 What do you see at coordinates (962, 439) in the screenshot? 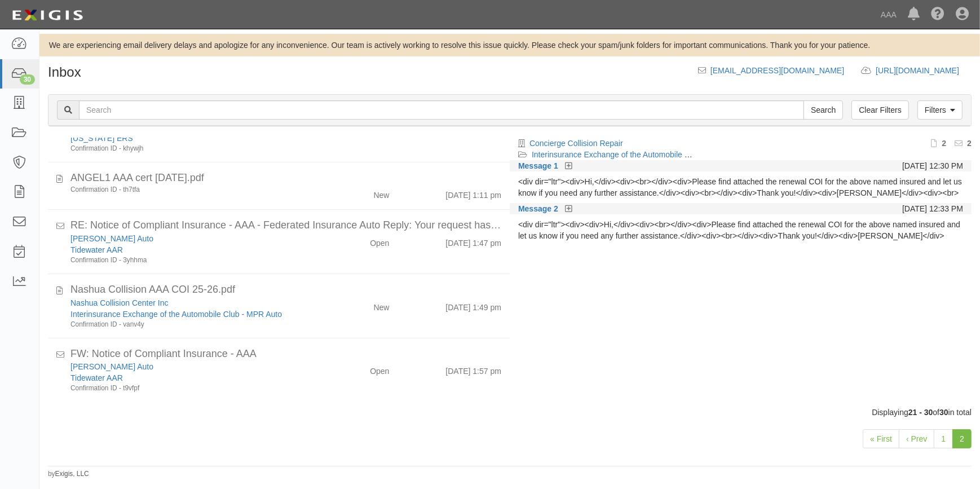
I see `a: 2` at bounding box center [962, 439].